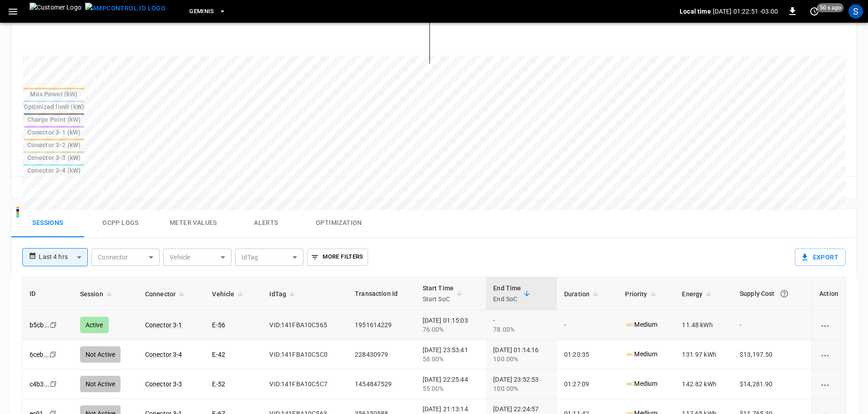 The image size is (868, 414). What do you see at coordinates (641, 384) in the screenshot?
I see `p: Medium` at bounding box center [641, 384].